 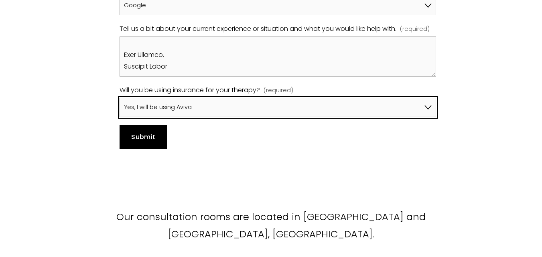 I want to click on button: SubmitSubmit, so click(x=143, y=137).